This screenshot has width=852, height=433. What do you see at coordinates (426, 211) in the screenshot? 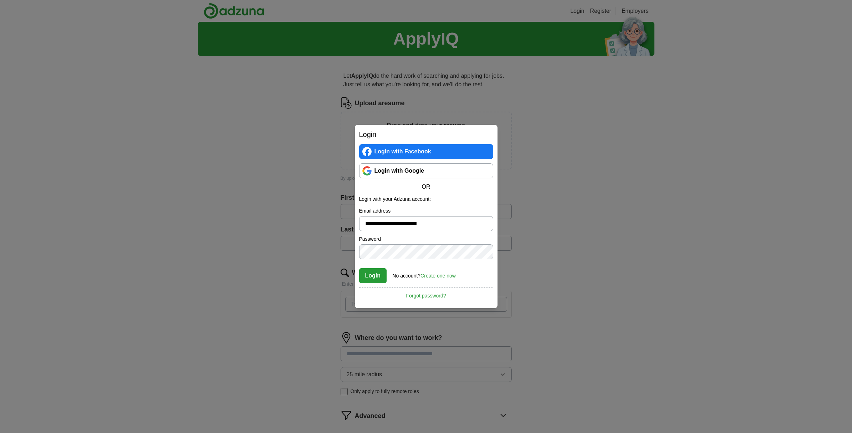
I see `label: Email address` at bounding box center [426, 211].